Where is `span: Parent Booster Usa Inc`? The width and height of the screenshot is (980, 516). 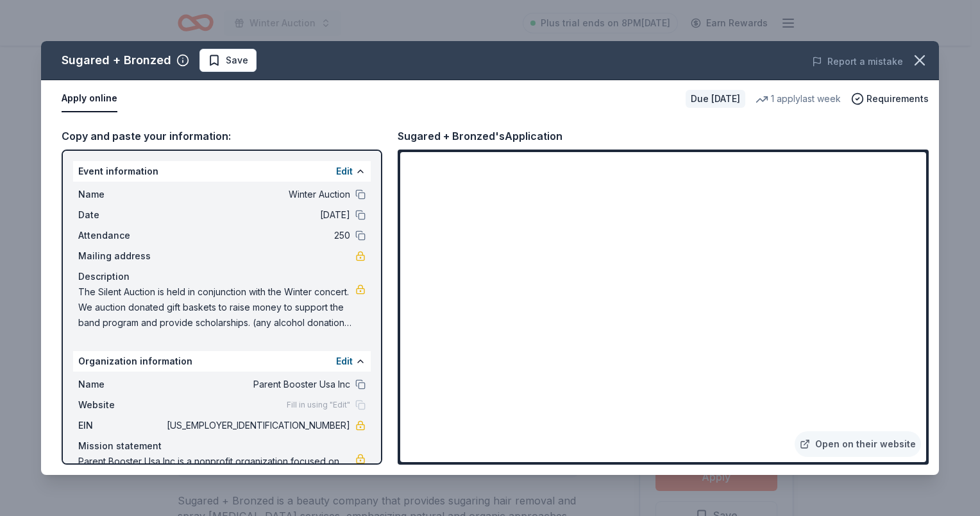
span: Parent Booster Usa Inc is located at coordinates (257, 385).